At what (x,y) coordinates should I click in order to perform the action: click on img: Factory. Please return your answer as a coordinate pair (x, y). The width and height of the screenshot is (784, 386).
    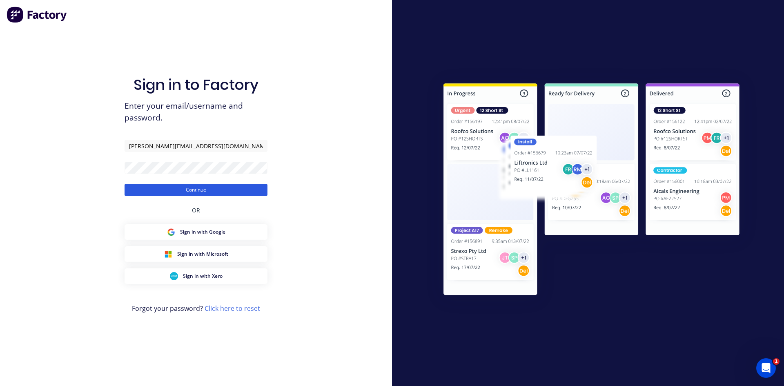
    Looking at the image, I should click on (37, 15).